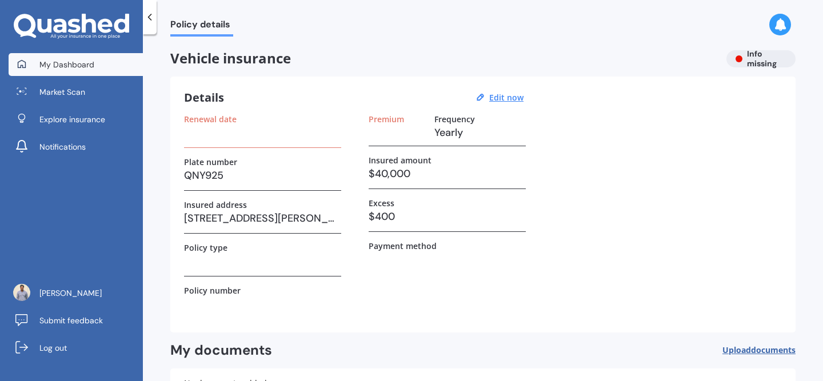  What do you see at coordinates (75, 92) in the screenshot?
I see `a: Market Scan` at bounding box center [75, 92].